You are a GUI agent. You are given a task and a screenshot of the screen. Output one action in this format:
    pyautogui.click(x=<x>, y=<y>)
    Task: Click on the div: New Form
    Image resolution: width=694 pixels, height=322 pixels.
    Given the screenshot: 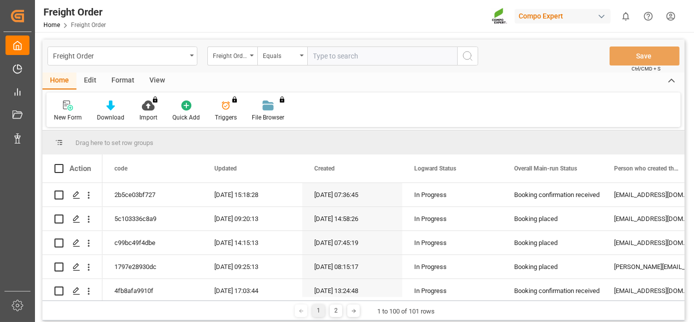 What is the action you would take?
    pyautogui.click(x=68, y=117)
    